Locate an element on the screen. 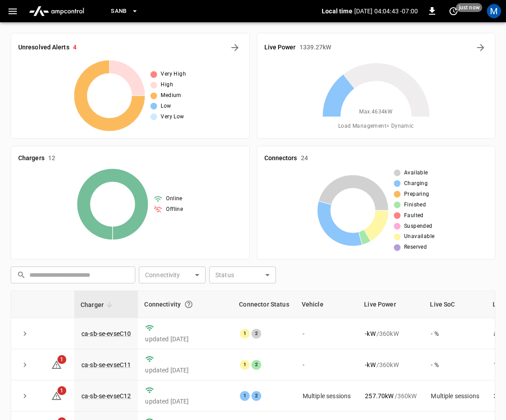  span: Available is located at coordinates (416, 173).